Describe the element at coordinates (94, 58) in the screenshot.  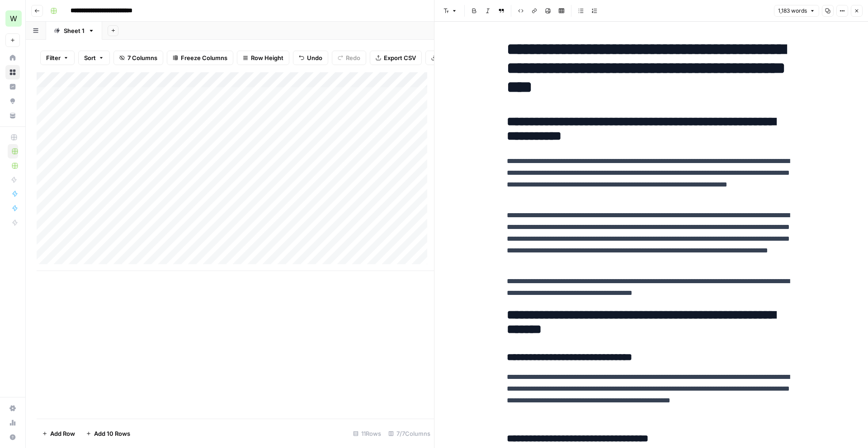
I see `button: Sort` at that location.